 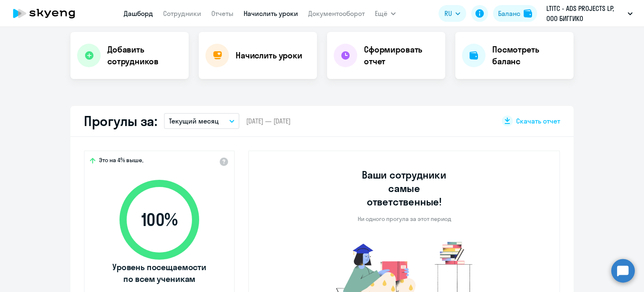 I want to click on a: Начислить уроки, so click(x=271, y=13).